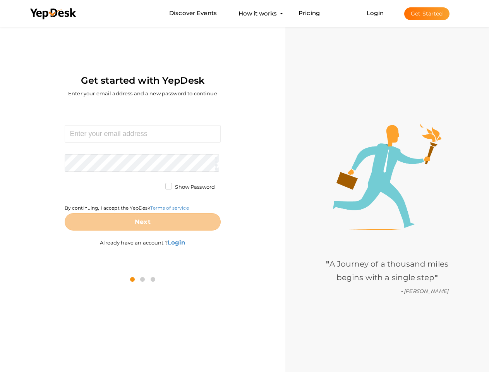 The width and height of the screenshot is (489, 372). What do you see at coordinates (143, 222) in the screenshot?
I see `button: Next` at bounding box center [143, 222].